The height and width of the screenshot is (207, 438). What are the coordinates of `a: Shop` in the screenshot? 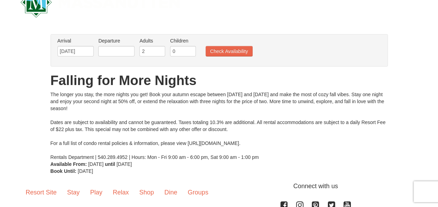 It's located at (147, 192).